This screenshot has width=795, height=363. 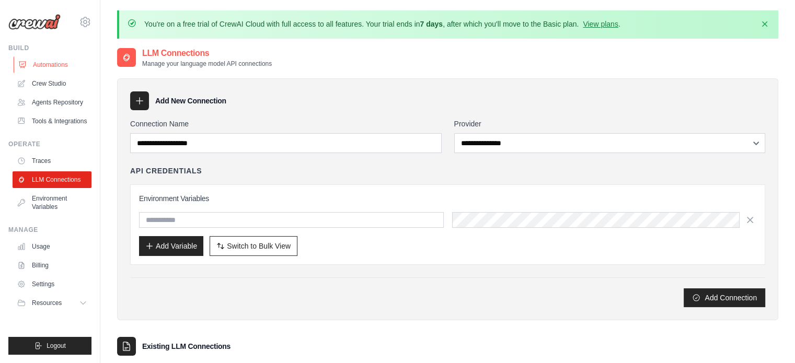 I want to click on a: Traces, so click(x=52, y=161).